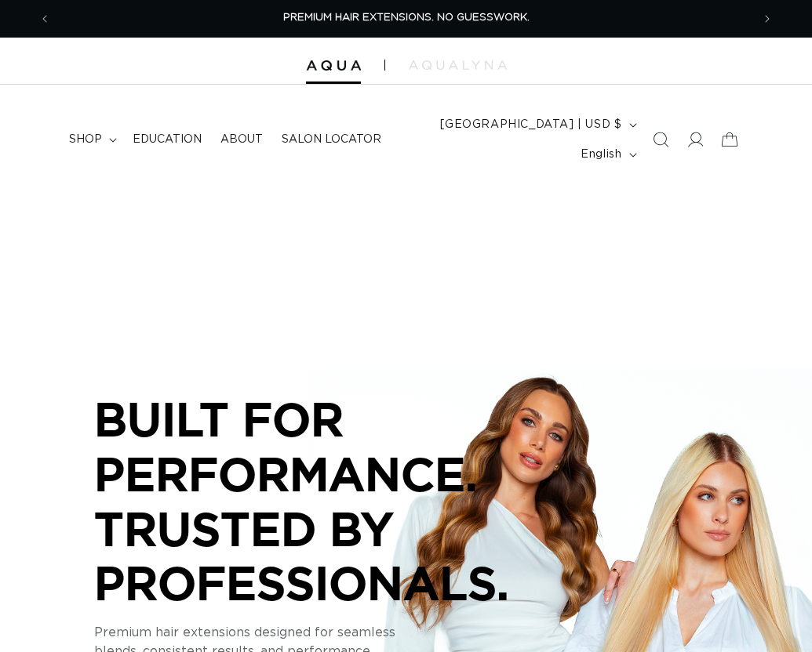  Describe the element at coordinates (44, 19) in the screenshot. I see `button: Previous announcement` at that location.